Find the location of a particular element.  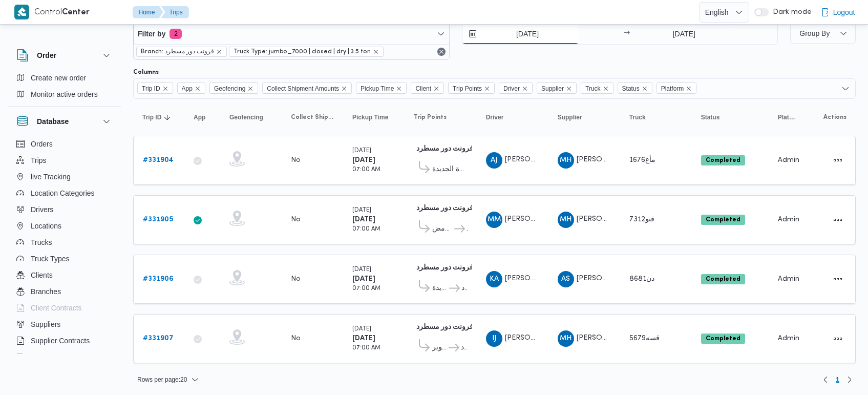

button: Locations is located at coordinates (64, 225).